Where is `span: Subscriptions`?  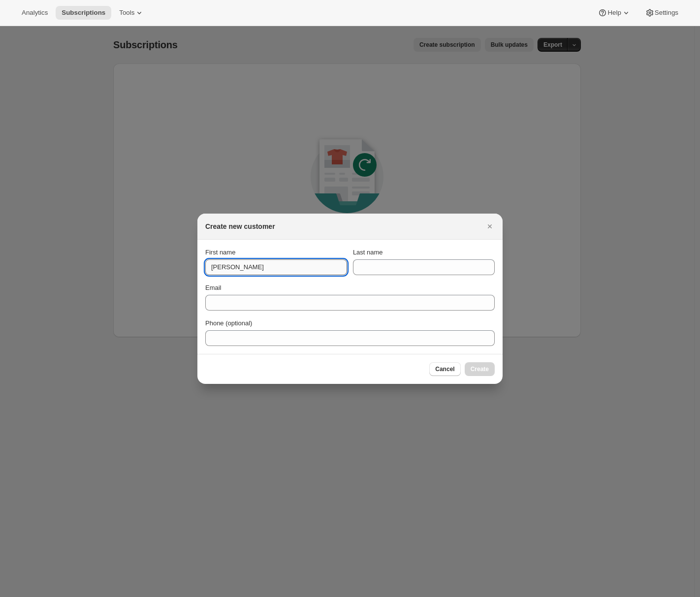 span: Subscriptions is located at coordinates (84, 13).